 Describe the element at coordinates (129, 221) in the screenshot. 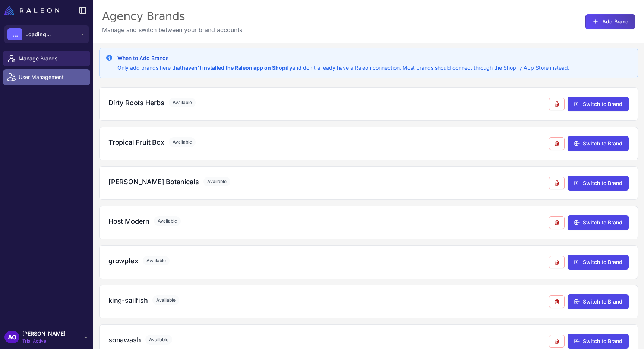

I see `h3: Host Modern` at that location.